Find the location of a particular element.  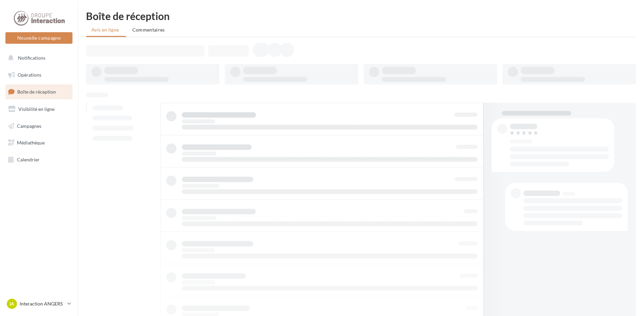

span: IA is located at coordinates (12, 304).